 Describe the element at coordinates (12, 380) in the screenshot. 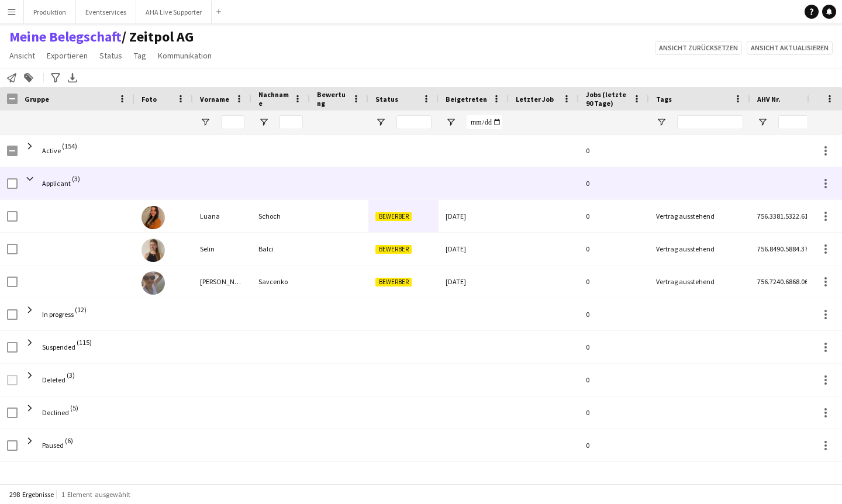

I see `input: Zeilenauswahl ist für diese Zeile deaktiviert (ungeprüft)` at that location.